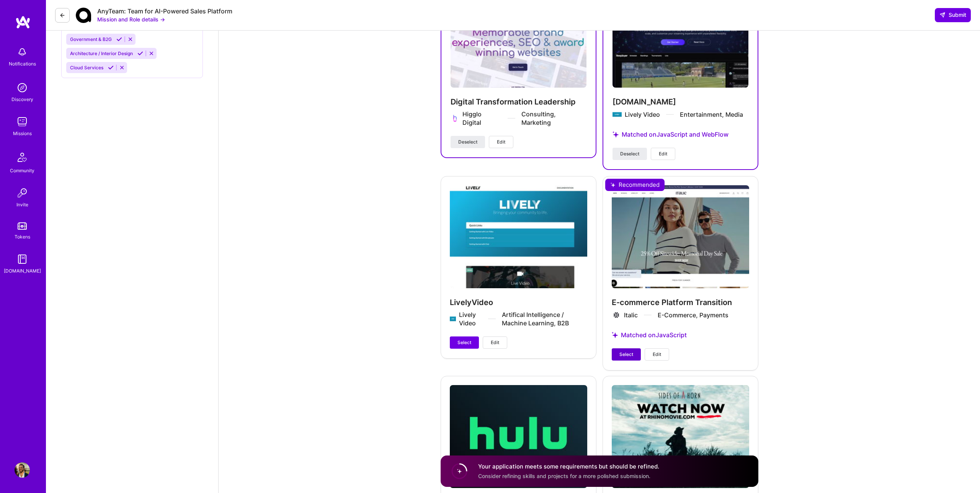 This screenshot has height=493, width=980. What do you see at coordinates (22, 470) in the screenshot?
I see `img: User Avatar` at bounding box center [22, 470].